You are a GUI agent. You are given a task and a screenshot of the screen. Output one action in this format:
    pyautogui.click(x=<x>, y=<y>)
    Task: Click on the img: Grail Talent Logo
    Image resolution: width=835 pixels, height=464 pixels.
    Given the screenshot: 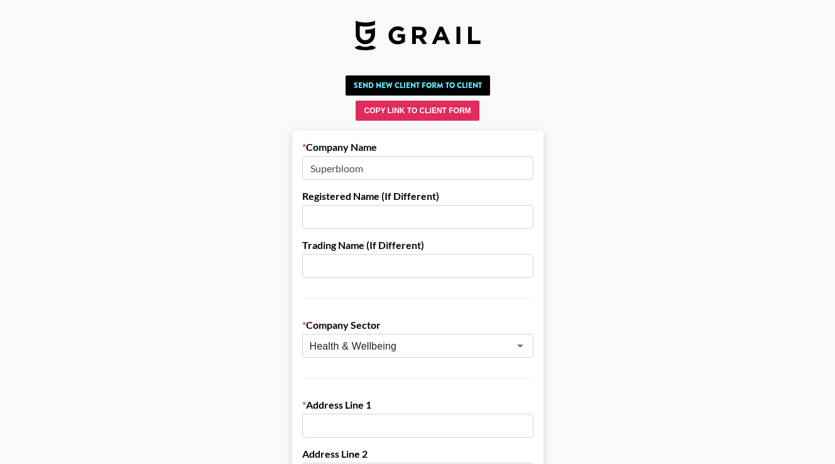 What is the action you would take?
    pyautogui.click(x=418, y=35)
    